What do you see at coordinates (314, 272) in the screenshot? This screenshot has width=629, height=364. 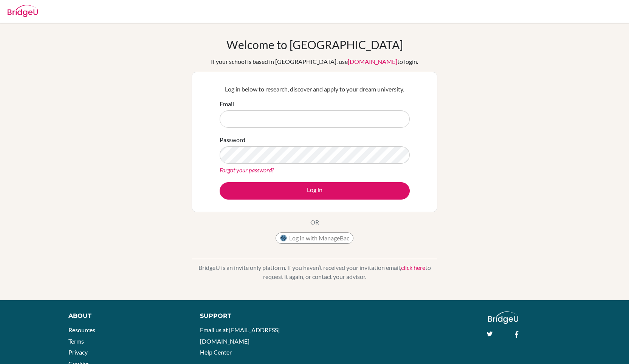 I see `p: BridgeU is an invite only platform. If you haven’t received your invitation email, to request it ...` at bounding box center [314, 272].